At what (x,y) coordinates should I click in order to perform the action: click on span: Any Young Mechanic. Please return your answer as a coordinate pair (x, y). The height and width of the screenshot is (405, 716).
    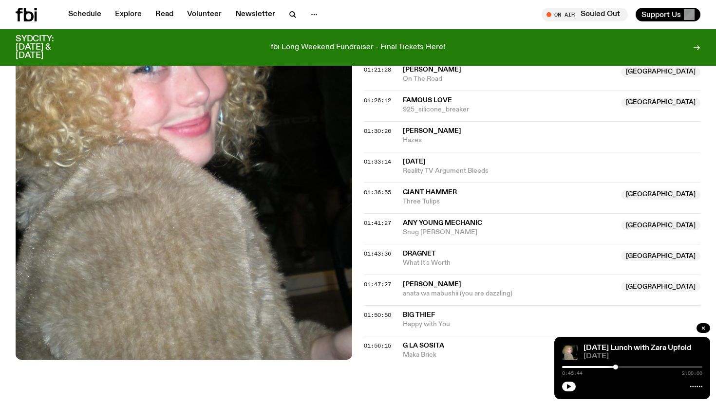
    Looking at the image, I should click on (442, 223).